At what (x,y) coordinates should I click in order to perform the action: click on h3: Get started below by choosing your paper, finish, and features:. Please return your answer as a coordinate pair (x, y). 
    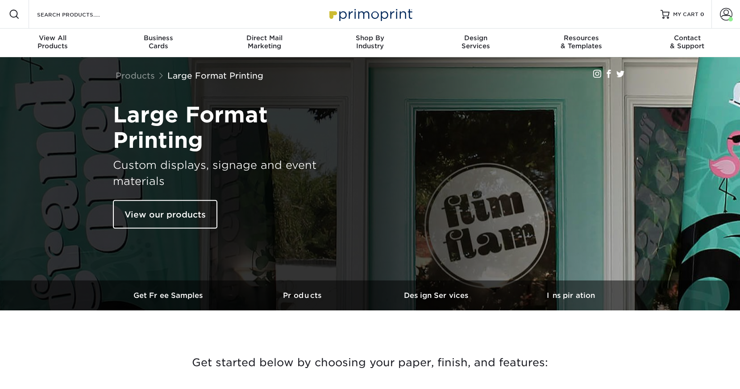
    Looking at the image, I should click on (370, 362).